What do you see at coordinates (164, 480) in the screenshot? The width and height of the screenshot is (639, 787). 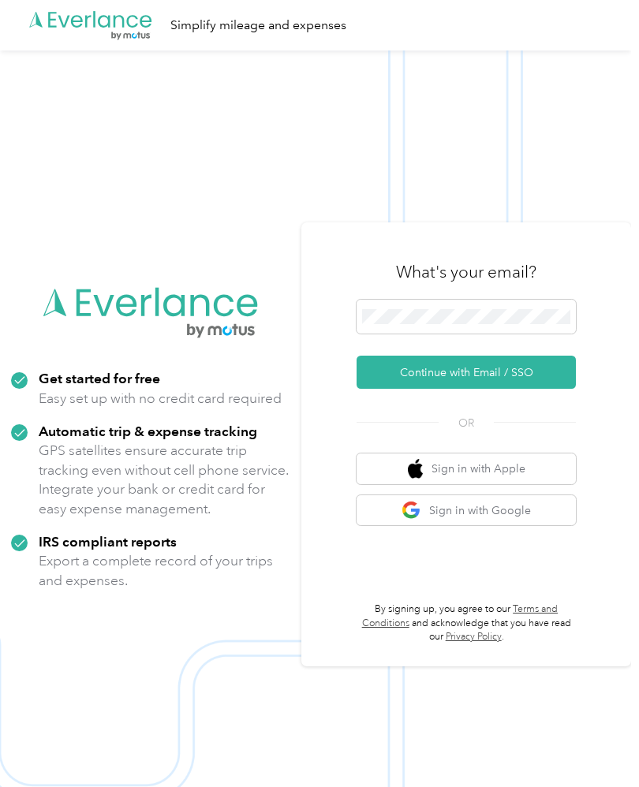 I see `p: GPS satellites ensure accurate trip tracking even without cell phone service. Integrate your bank...` at bounding box center [164, 480].